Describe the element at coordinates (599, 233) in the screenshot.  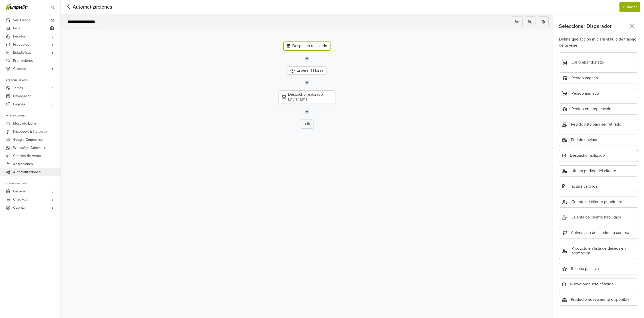
I see `div: Aniversario de la primera compra` at that location.